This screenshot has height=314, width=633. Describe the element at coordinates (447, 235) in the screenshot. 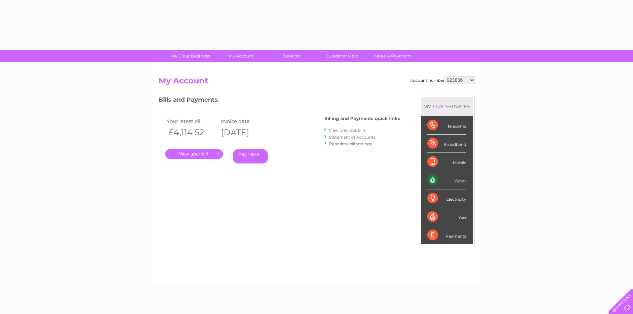

I see `div: Payments` at that location.